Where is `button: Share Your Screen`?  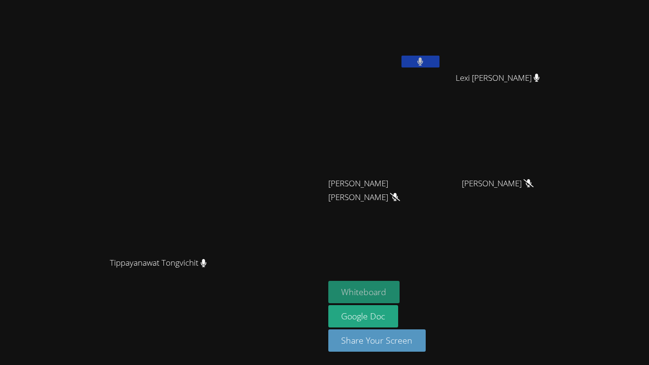
button: Share Your Screen is located at coordinates (377, 340).